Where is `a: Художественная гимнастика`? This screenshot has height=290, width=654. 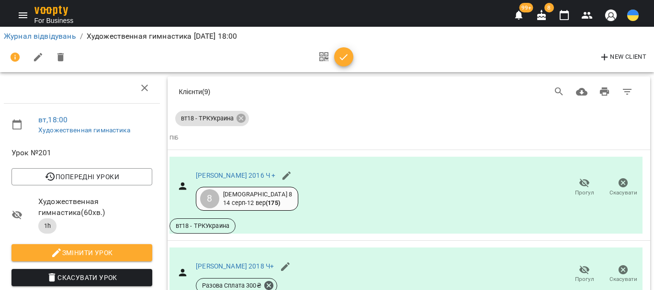 a: Художественная гимнастика is located at coordinates (84, 130).